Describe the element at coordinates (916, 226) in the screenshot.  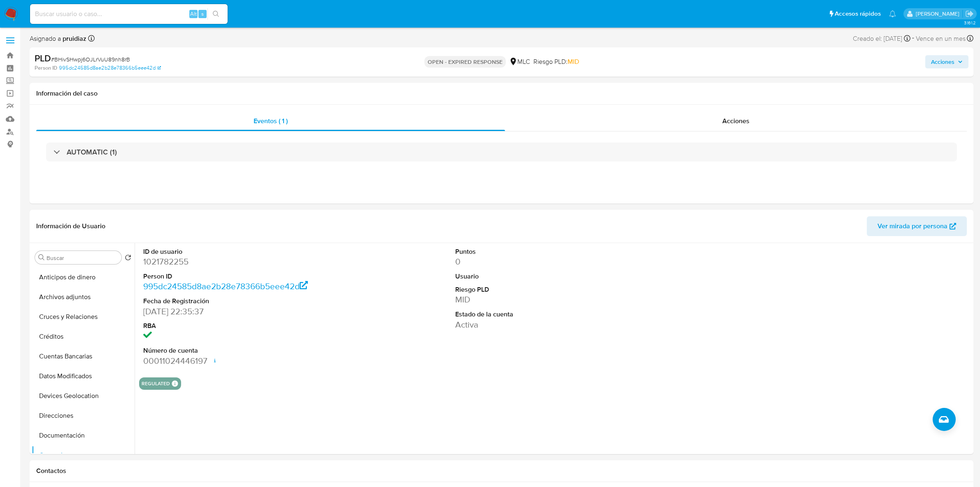
I see `button: Ver mirada por persona` at that location.